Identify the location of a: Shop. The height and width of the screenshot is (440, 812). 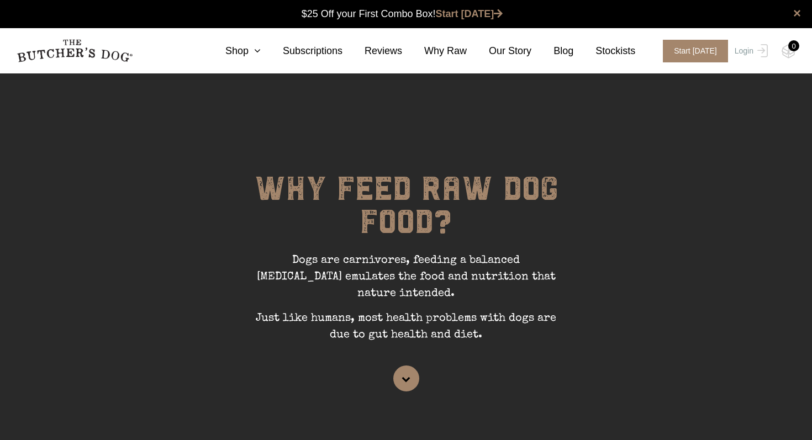
(232, 51).